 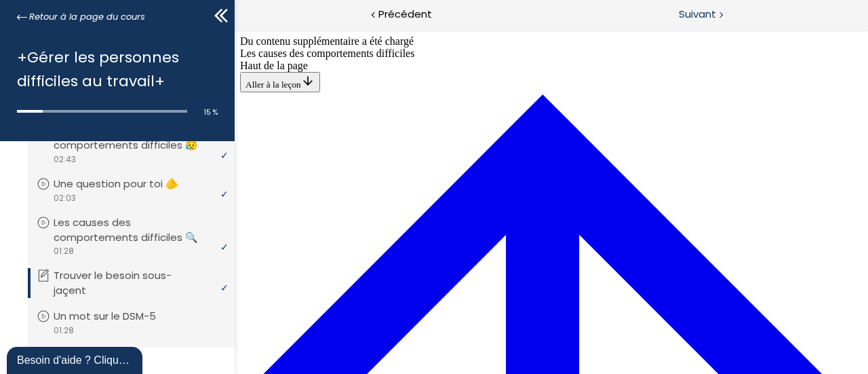 I want to click on h1: +Gérer les personnes difficiles au travail+, so click(x=114, y=69).